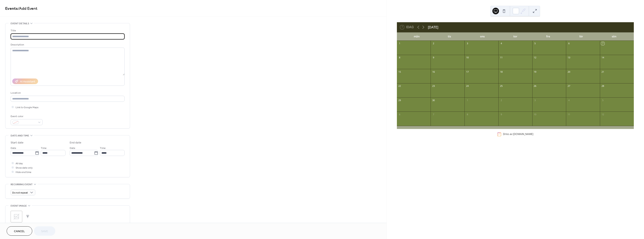 The height and width of the screenshot is (239, 644). I want to click on div: sön, so click(614, 37).